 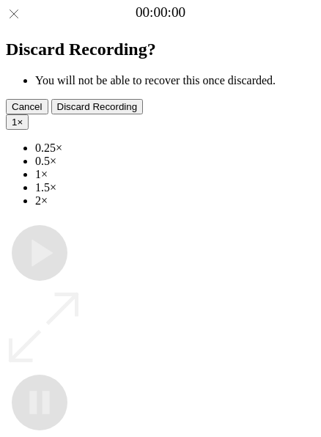 I want to click on button: 1×, so click(x=17, y=122).